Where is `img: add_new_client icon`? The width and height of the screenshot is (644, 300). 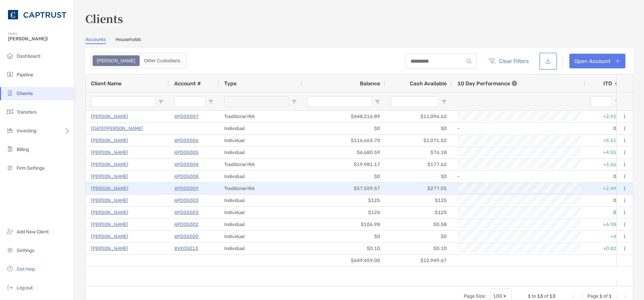 img: add_new_client icon is located at coordinates (10, 232).